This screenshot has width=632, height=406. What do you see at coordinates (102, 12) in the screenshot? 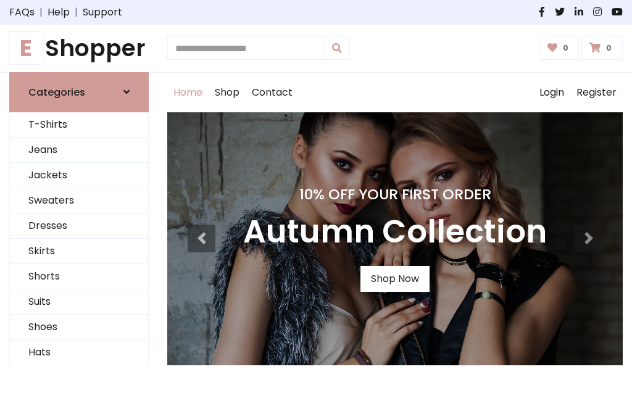
I see `a: Support` at bounding box center [102, 12].